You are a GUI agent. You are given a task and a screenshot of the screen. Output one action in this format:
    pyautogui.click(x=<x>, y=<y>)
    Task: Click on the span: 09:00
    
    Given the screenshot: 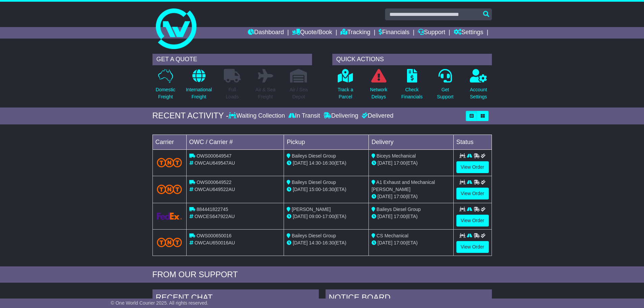 What is the action you would take?
    pyautogui.click(x=315, y=216)
    